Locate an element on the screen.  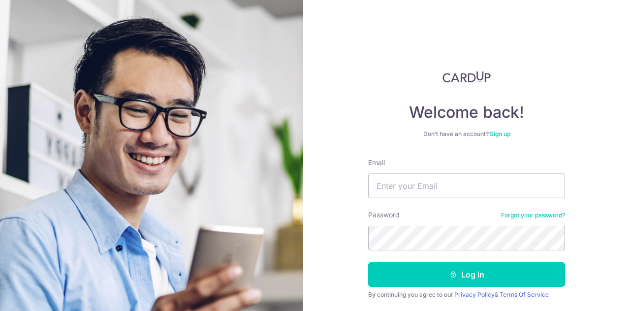
div: By continuing you agree to our & is located at coordinates (467, 294).